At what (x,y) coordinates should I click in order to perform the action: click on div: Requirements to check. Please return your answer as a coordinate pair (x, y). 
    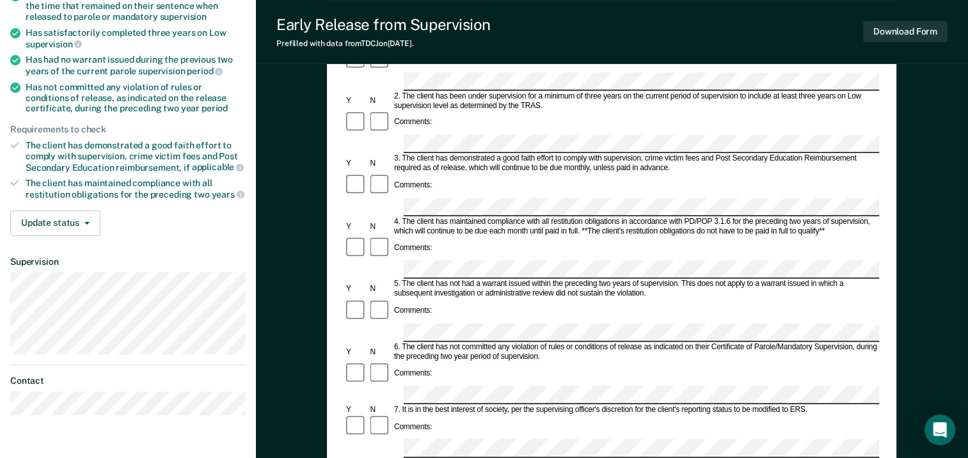
    Looking at the image, I should click on (128, 129).